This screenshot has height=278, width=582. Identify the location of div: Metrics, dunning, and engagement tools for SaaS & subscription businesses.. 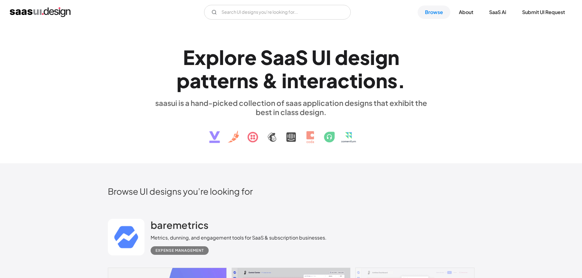
(239, 238).